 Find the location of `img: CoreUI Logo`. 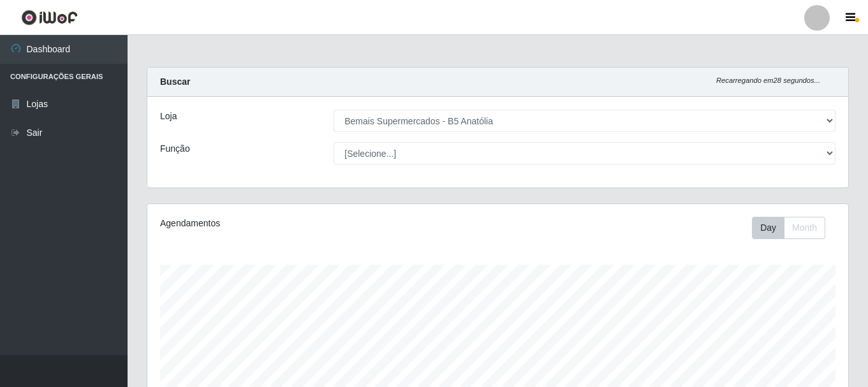

img: CoreUI Logo is located at coordinates (49, 17).